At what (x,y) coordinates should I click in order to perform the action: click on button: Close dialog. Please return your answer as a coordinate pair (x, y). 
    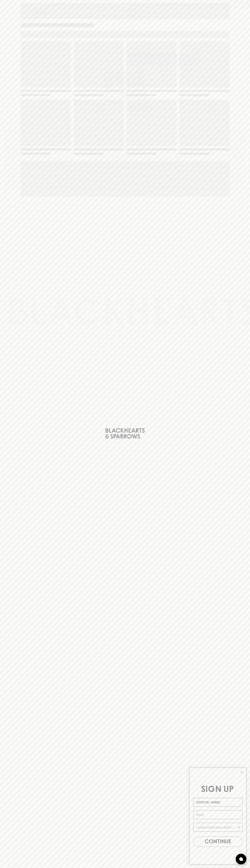
    Looking at the image, I should click on (242, 772).